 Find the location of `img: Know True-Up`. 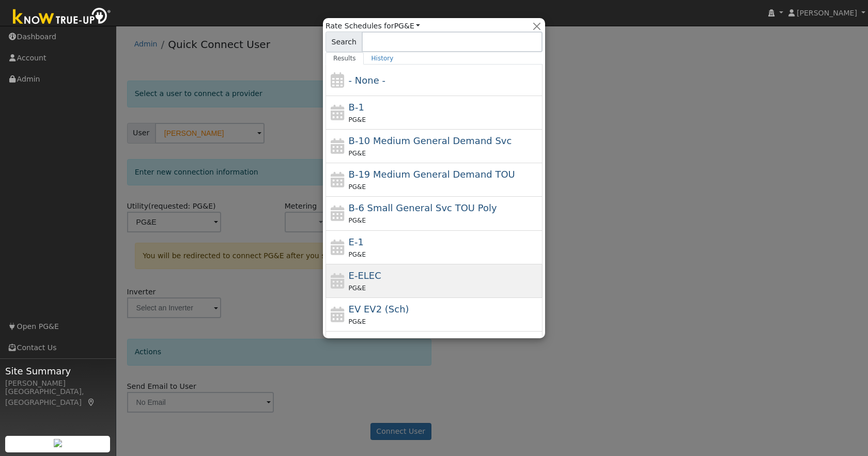

img: Know True-Up is located at coordinates (62, 17).